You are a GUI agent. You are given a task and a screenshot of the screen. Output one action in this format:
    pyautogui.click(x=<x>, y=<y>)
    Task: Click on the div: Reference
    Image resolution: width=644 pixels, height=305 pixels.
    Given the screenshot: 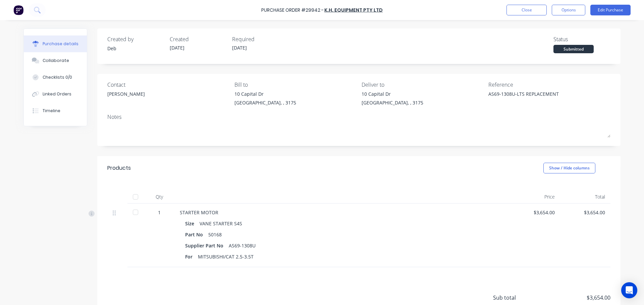 What is the action you would take?
    pyautogui.click(x=549, y=85)
    